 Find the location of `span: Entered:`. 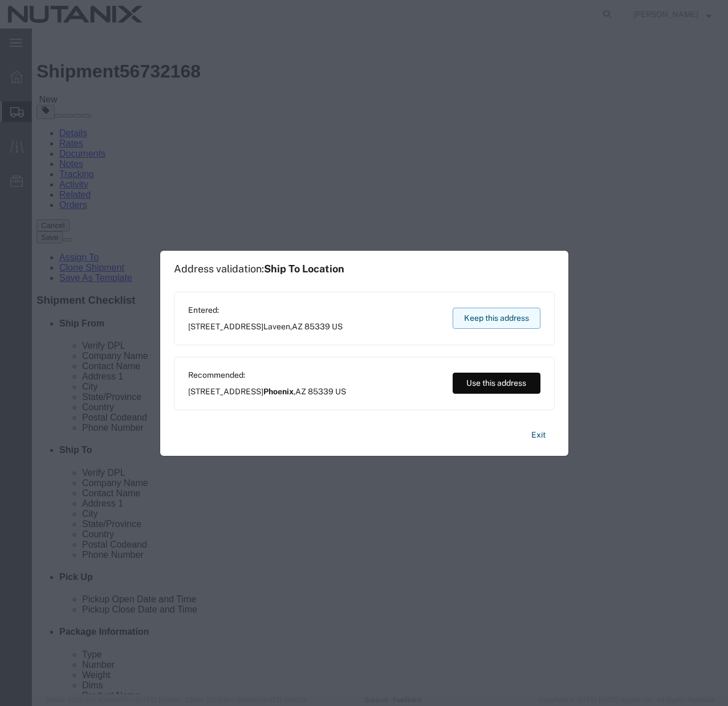

span: Entered: is located at coordinates (265, 310).